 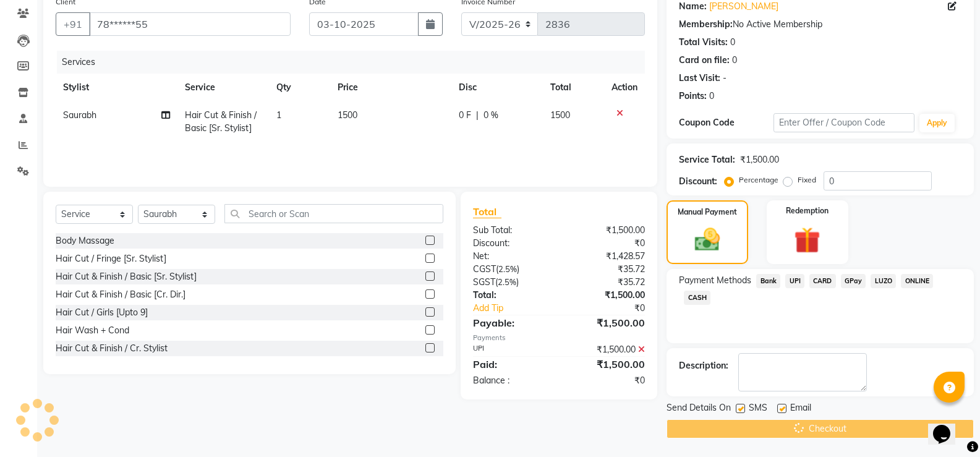 I want to click on div: Hair Cut / Fringe [Sr. Stylist], so click(x=110, y=259).